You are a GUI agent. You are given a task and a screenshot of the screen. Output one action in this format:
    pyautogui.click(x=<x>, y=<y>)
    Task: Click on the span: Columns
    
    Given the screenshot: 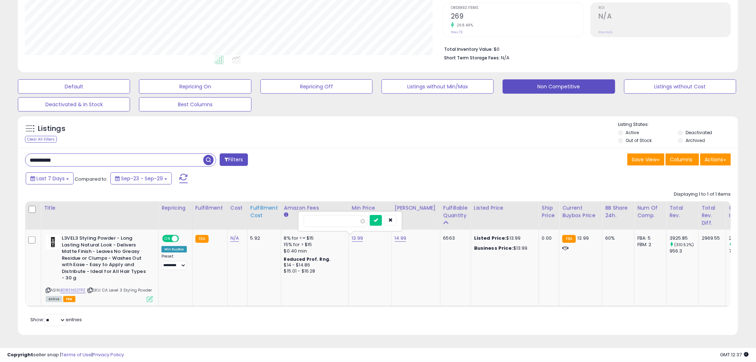 What is the action you would take?
    pyautogui.click(x=682, y=159)
    